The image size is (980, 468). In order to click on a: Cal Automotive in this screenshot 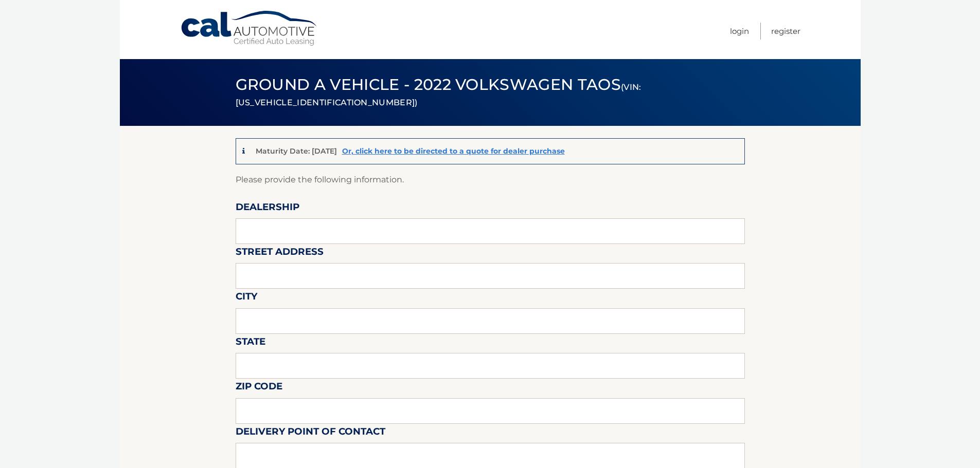, I will do `click(250, 29)`.